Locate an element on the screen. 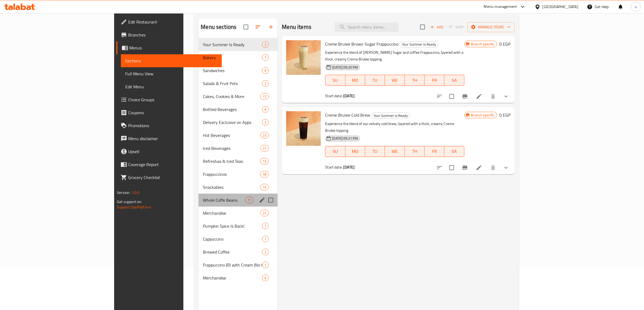 The width and height of the screenshot is (644, 310). nav: Menu sections is located at coordinates (238, 161).